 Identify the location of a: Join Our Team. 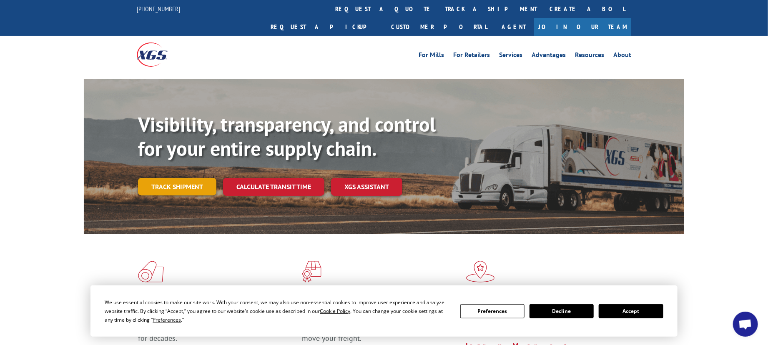
(582, 27).